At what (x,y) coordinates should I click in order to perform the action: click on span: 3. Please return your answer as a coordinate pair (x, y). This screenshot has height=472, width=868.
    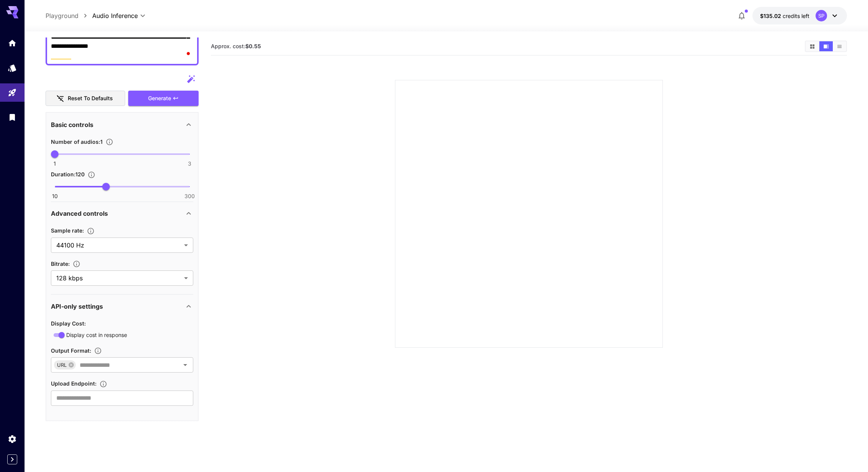
    Looking at the image, I should click on (189, 163).